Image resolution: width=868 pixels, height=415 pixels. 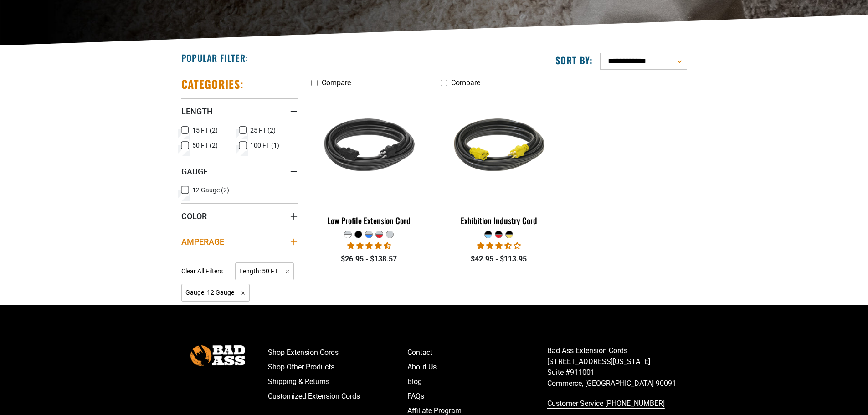 What do you see at coordinates (477, 353) in the screenshot?
I see `a: Contact` at bounding box center [477, 353].